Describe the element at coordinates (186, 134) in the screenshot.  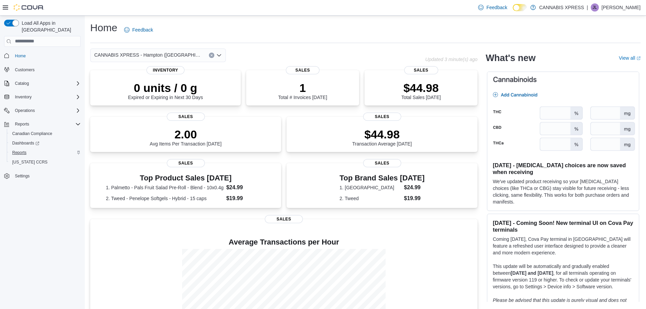
I see `p: 2.00` at that location.